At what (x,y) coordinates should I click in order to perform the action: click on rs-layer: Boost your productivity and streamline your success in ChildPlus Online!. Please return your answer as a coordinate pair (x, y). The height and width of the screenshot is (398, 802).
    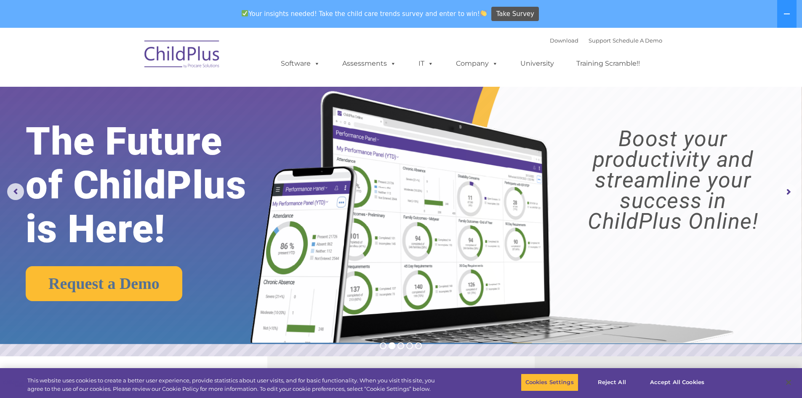
    Looking at the image, I should click on (672, 180).